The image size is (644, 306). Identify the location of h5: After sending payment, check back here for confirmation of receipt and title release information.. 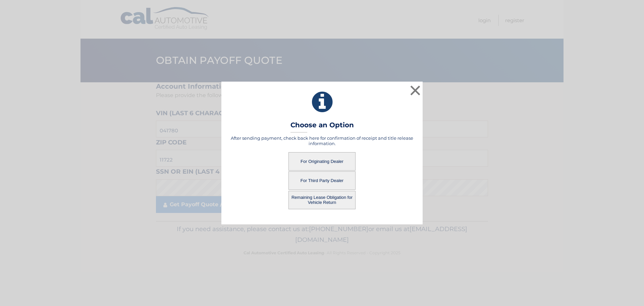
(322, 140).